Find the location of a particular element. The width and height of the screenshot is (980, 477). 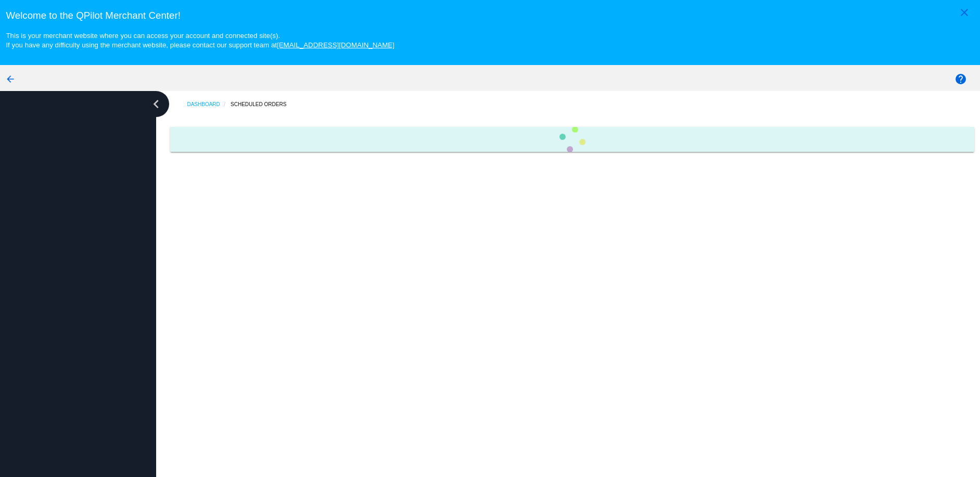

small: This is your merchant website where you can access your account and connected site(s). If you hav... is located at coordinates (200, 40).